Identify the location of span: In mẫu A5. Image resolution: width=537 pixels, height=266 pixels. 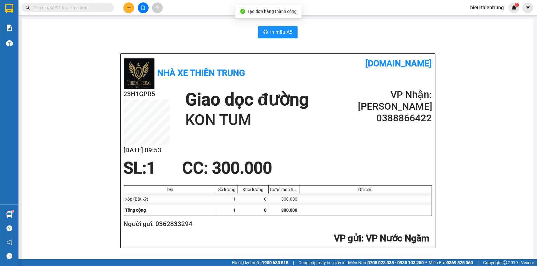
(281, 32).